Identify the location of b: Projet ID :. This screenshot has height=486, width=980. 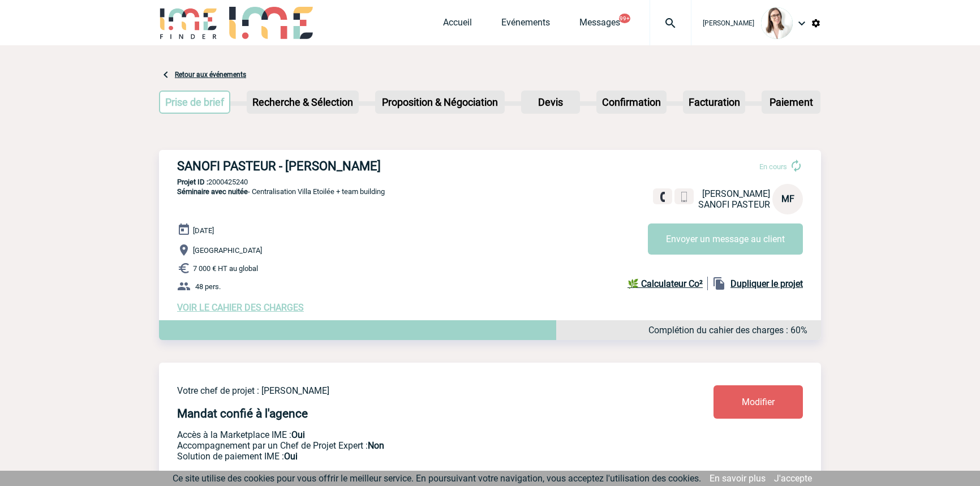
(192, 182).